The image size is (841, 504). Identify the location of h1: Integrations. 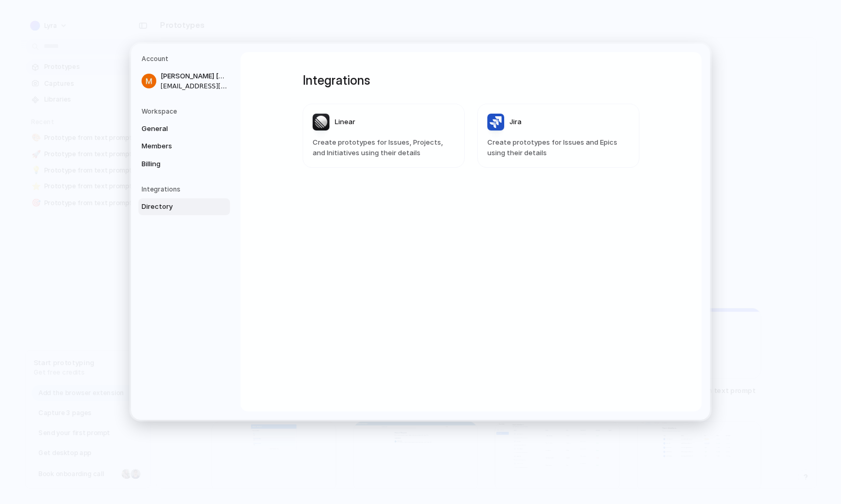
(471, 80).